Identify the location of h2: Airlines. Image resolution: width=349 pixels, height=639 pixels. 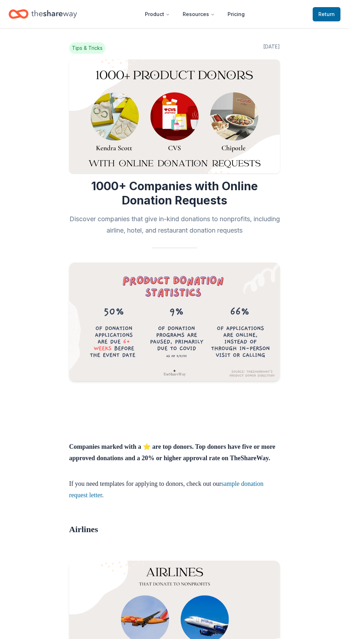
(175, 535).